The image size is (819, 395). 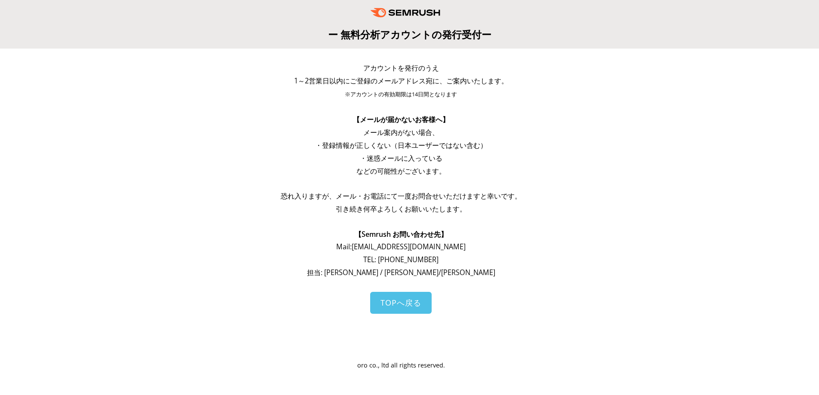 What do you see at coordinates (401, 81) in the screenshot?
I see `span: 1～2営業日以内にご登録のメールアドレス宛に、ご案内いたします。` at bounding box center [401, 81].